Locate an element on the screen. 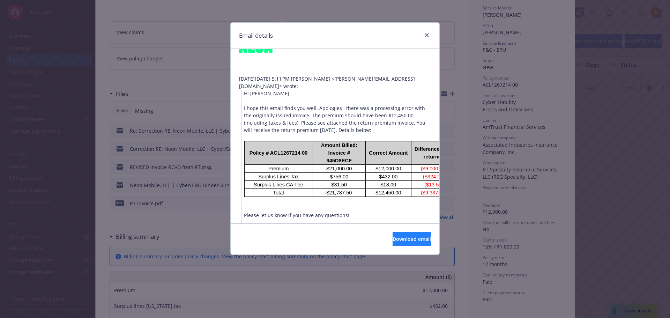 This screenshot has width=670, height=318. span: ($9,000.00) is located at coordinates (434, 169).